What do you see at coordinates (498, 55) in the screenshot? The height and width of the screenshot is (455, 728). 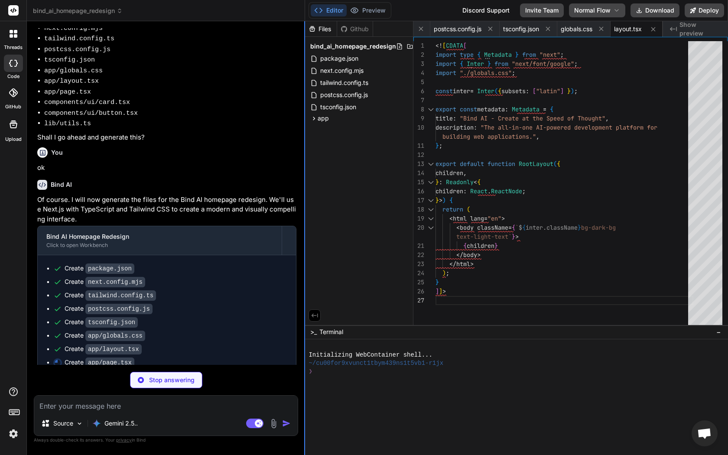 I see `span: Metadata` at bounding box center [498, 55].